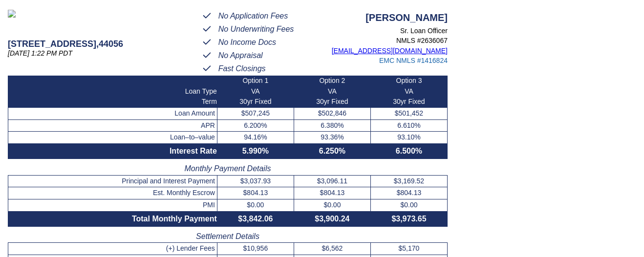 The width and height of the screenshot is (644, 257). What do you see at coordinates (113, 102) in the screenshot?
I see `th: Term` at bounding box center [113, 102].